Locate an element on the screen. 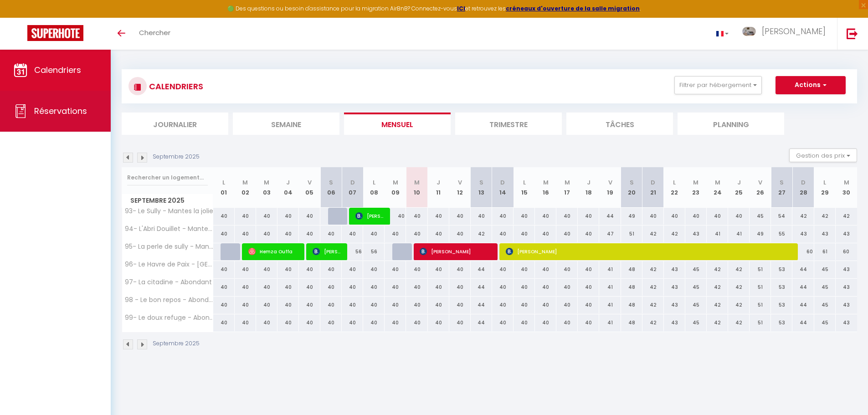 This screenshot has width=868, height=415. span: 93- Le Sully - Mantes la jolie is located at coordinates (168, 211).